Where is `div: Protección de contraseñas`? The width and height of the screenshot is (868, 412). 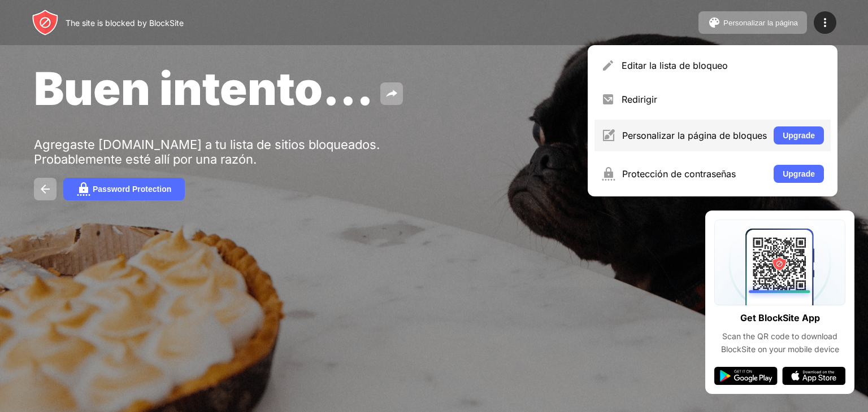
div: Protección de contraseñas is located at coordinates (695, 174).